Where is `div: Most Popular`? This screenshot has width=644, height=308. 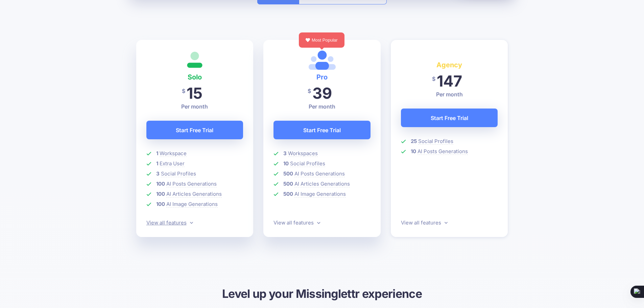 div: Most Popular is located at coordinates (322, 40).